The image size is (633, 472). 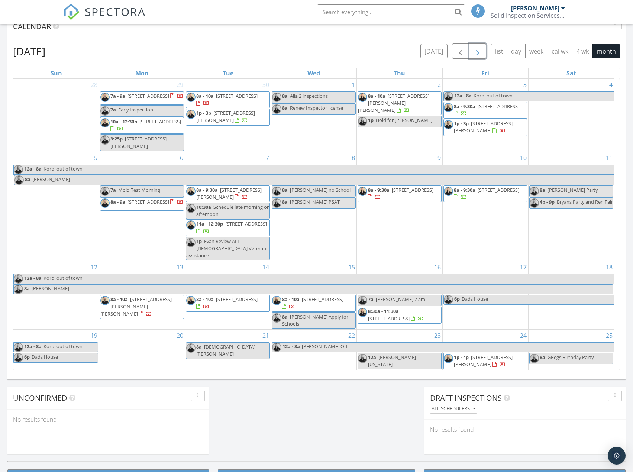 I want to click on td: Go to October 9, 2025, so click(x=399, y=206).